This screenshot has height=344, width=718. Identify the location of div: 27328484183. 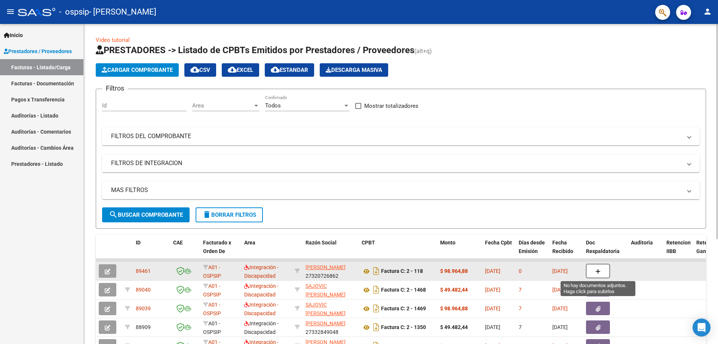
(331, 289).